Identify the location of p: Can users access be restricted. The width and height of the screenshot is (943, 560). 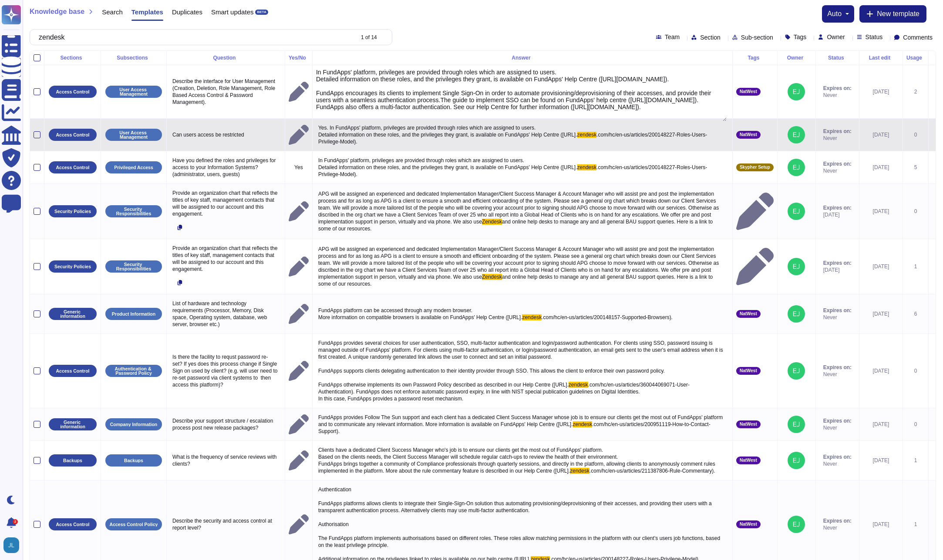
(226, 135).